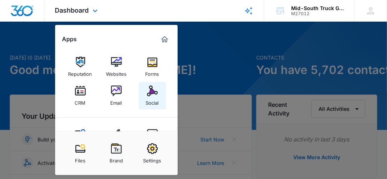 The height and width of the screenshot is (179, 387). I want to click on div: Social, so click(153, 101).